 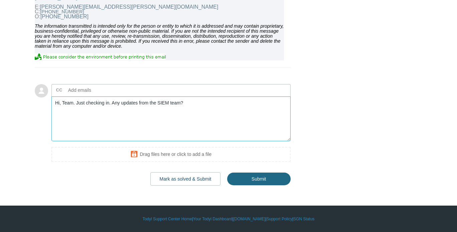 I want to click on span: C:, so click(x=37, y=11).